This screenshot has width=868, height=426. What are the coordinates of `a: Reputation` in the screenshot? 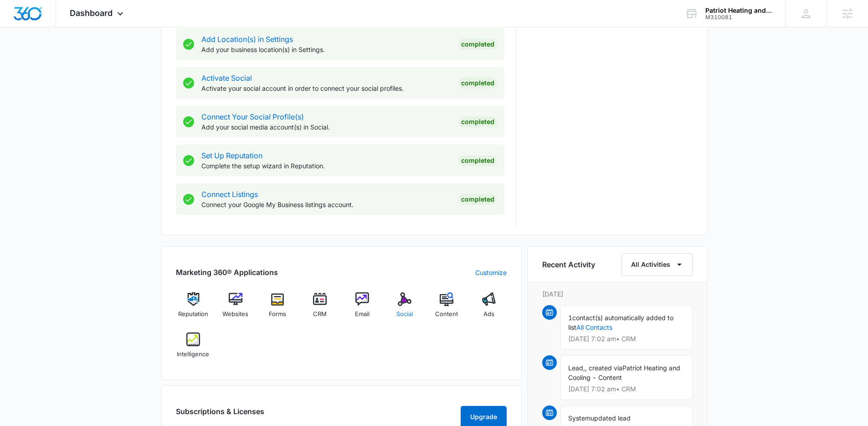 It's located at (193, 309).